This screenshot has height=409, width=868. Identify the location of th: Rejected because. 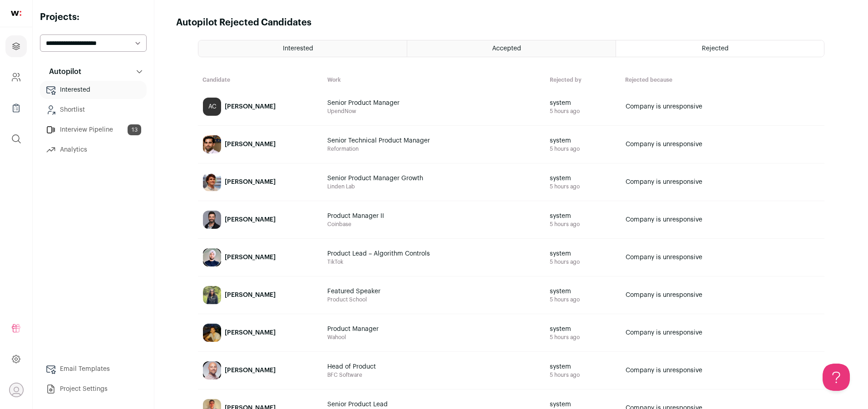
(722, 80).